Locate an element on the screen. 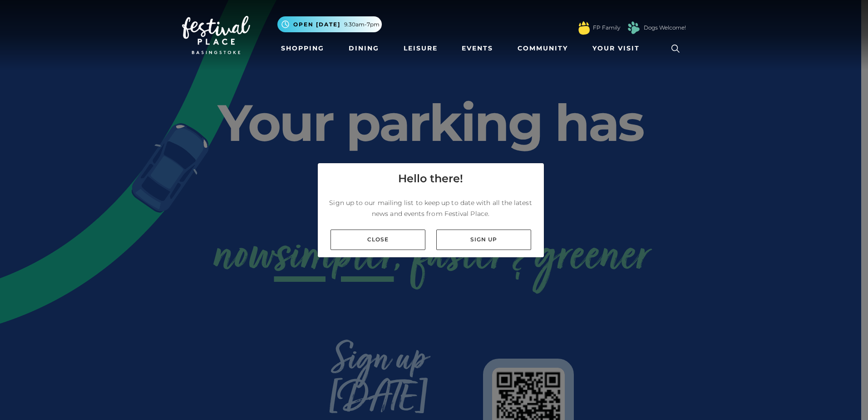 The width and height of the screenshot is (868, 420). h4: Hello there! is located at coordinates (430, 178).